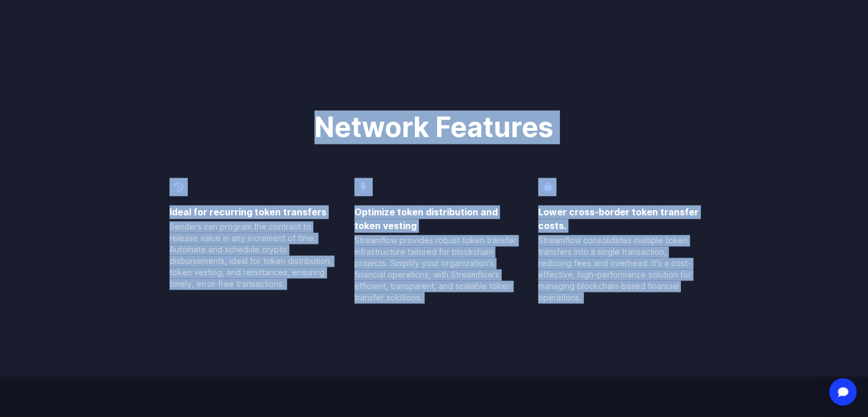 This screenshot has height=417, width=868. I want to click on p: Streamflow provides robust token transfer infrastructure tailored for blockchain projects. Simpli..., so click(439, 269).